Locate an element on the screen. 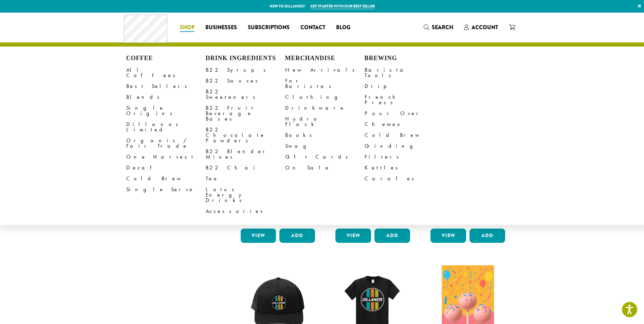  a: Filters is located at coordinates (404, 157).